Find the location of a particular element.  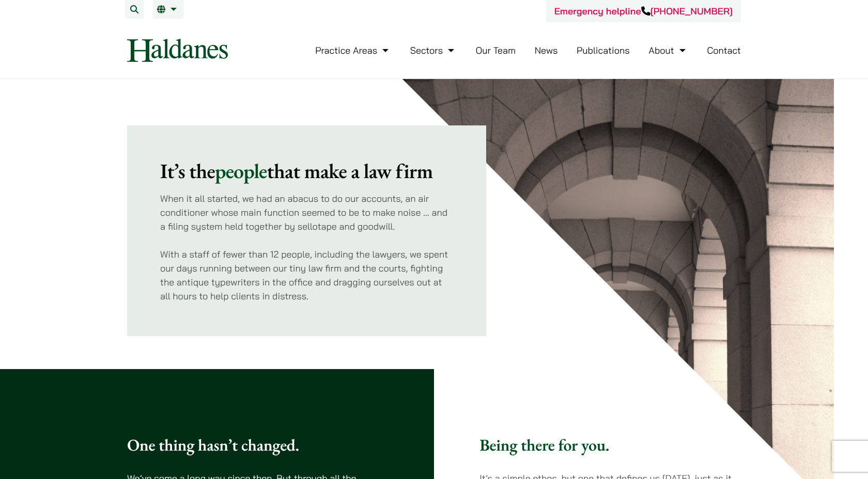

a: Practice Areas is located at coordinates (353, 50).